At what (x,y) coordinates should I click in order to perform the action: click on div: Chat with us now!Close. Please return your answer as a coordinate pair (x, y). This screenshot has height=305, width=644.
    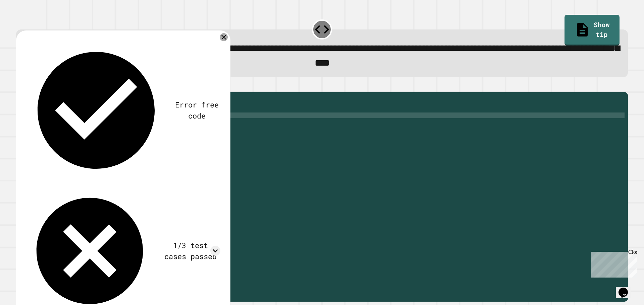
    Looking at the image, I should click on (24, 22).